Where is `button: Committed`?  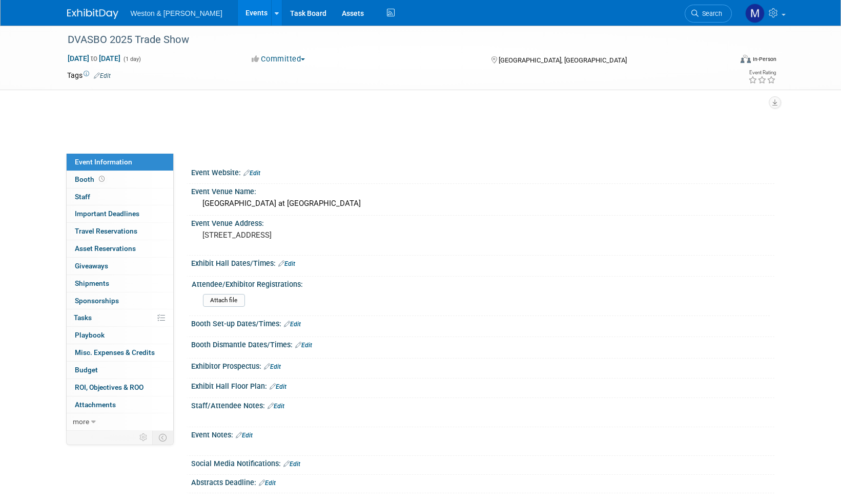 button: Committed is located at coordinates (279, 59).